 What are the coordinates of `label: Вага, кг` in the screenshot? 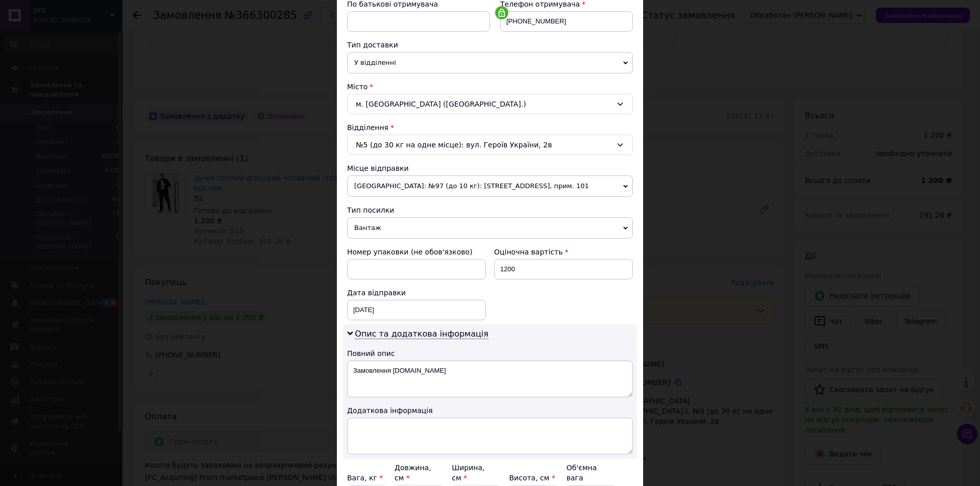 It's located at (365, 478).